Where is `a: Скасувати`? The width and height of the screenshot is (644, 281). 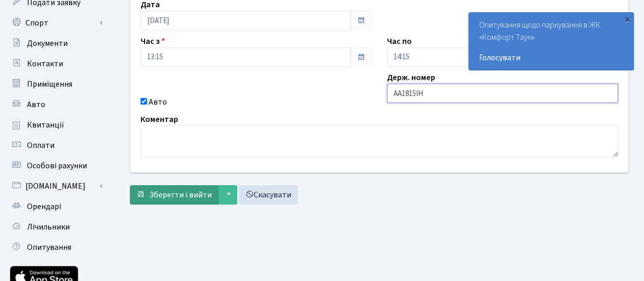
a: Скасувати is located at coordinates (268, 195).